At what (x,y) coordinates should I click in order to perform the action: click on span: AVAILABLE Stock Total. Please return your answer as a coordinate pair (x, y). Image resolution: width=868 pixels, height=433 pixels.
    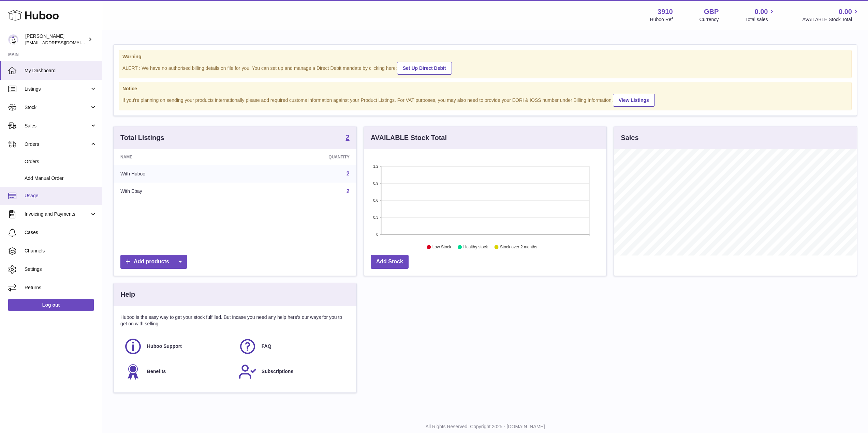
    Looking at the image, I should click on (831, 19).